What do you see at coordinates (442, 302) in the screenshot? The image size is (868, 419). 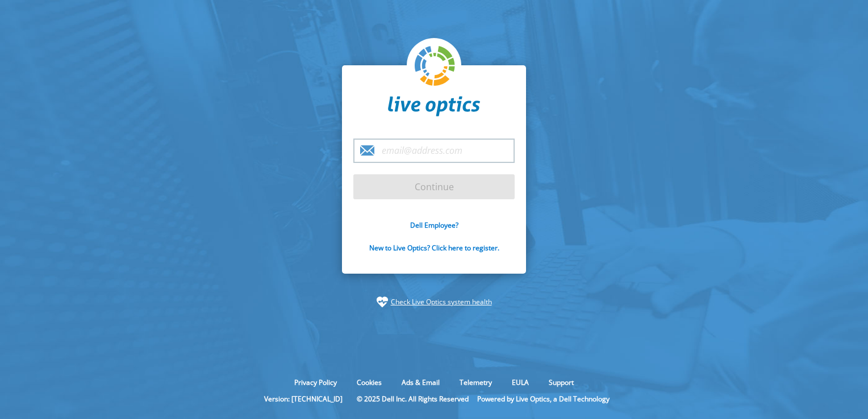 I see `a: Check Live Optics system health` at bounding box center [442, 302].